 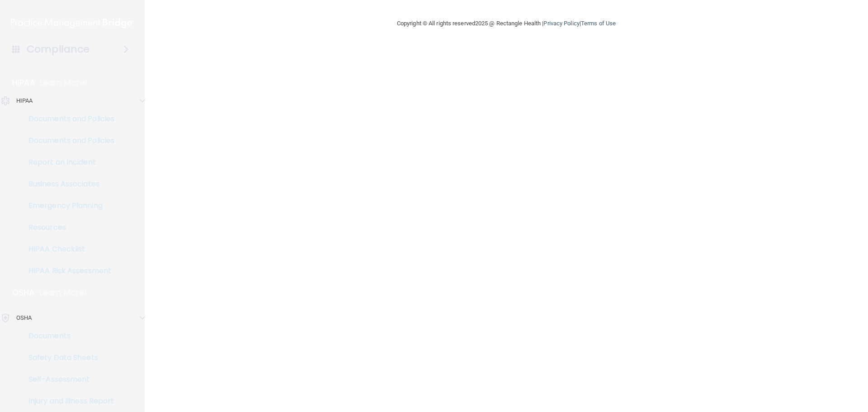 What do you see at coordinates (67, 271) in the screenshot?
I see `p: HIPAA Risk Assessment` at bounding box center [67, 271].